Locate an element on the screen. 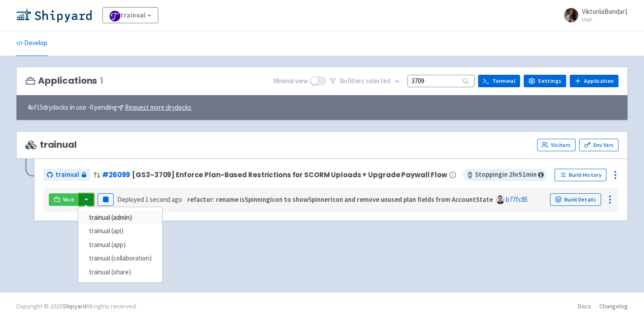 The height and width of the screenshot is (320, 644). a: trainual (share) is located at coordinates (121, 272).